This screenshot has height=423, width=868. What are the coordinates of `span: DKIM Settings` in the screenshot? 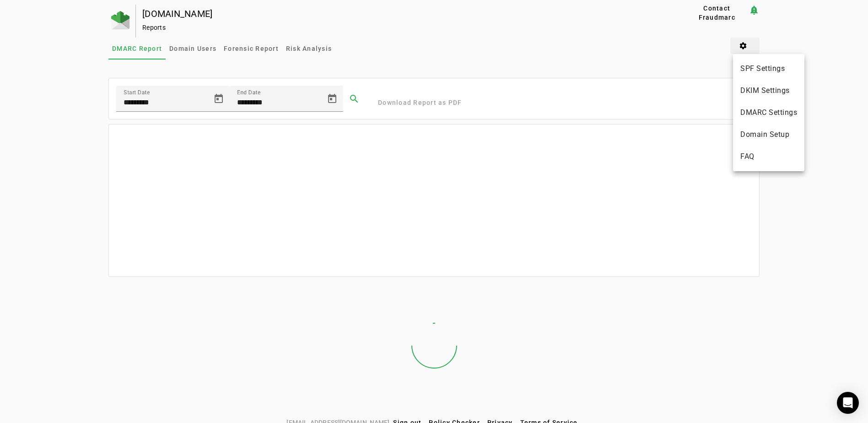 It's located at (769, 91).